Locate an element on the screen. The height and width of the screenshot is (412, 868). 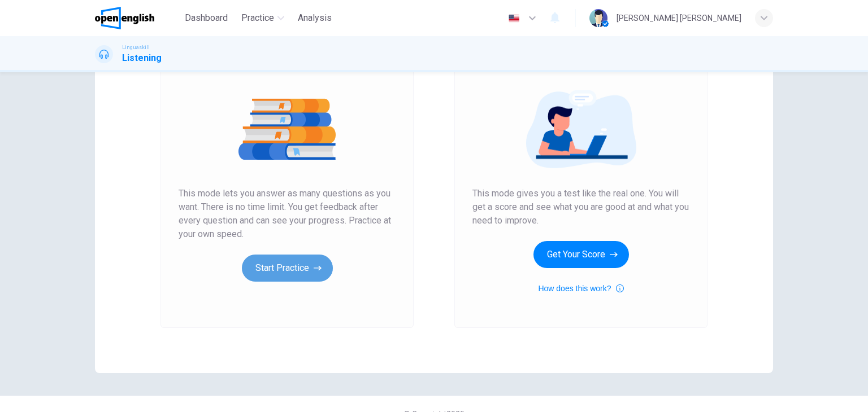
button: Start Practice is located at coordinates (287, 268).